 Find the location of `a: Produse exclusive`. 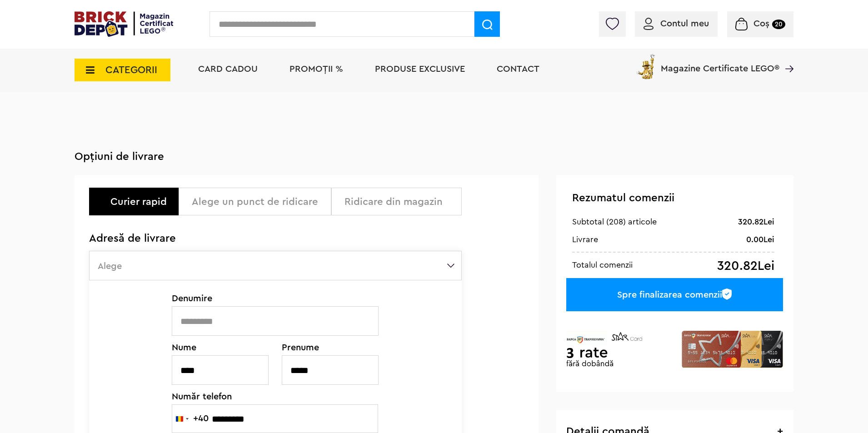

a: Produse exclusive is located at coordinates (420, 69).